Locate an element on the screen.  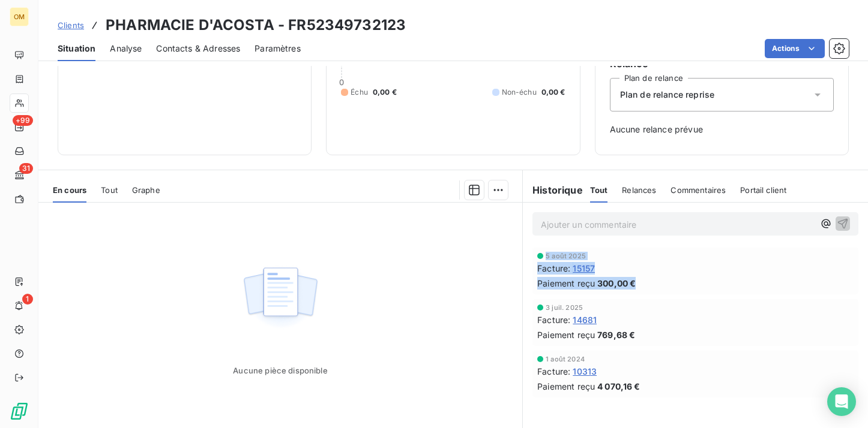
span: Non-échu is located at coordinates (519, 92).